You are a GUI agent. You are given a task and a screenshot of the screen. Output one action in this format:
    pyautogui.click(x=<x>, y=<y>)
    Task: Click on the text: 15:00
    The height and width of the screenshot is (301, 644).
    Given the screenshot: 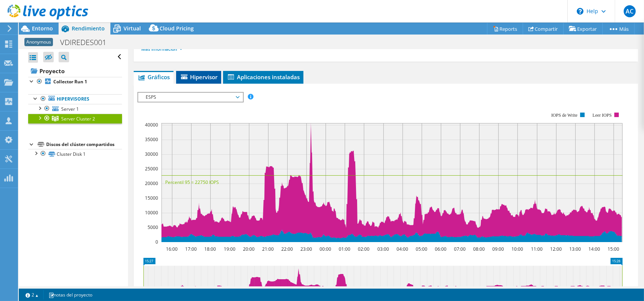 What is the action you would take?
    pyautogui.click(x=613, y=249)
    